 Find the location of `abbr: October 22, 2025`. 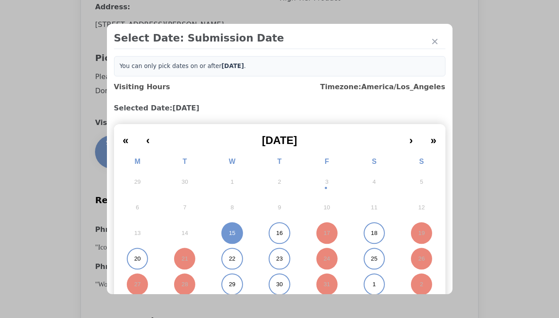

abbr: October 22, 2025 is located at coordinates (232, 259).